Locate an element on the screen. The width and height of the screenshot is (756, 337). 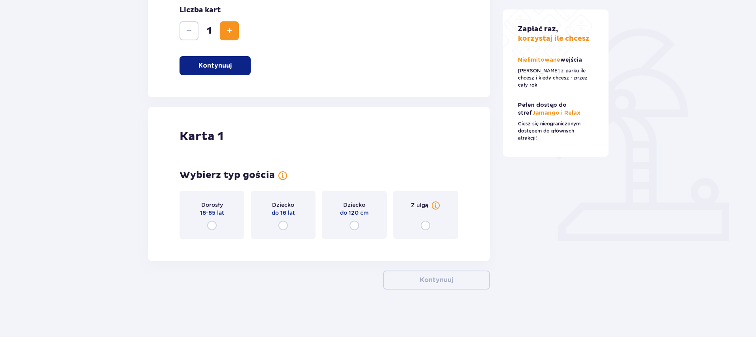
p: do 16 lat is located at coordinates (283, 213).